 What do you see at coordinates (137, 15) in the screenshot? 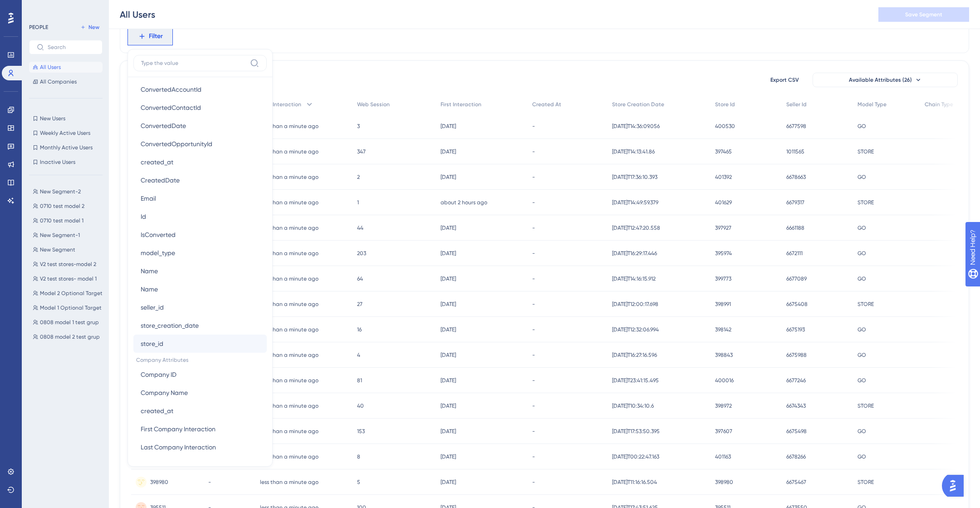
I see `div: All Users` at bounding box center [137, 15].